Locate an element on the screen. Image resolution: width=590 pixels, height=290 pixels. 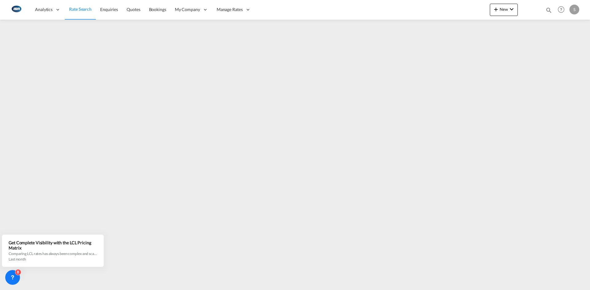
span: Help is located at coordinates (561, 10).